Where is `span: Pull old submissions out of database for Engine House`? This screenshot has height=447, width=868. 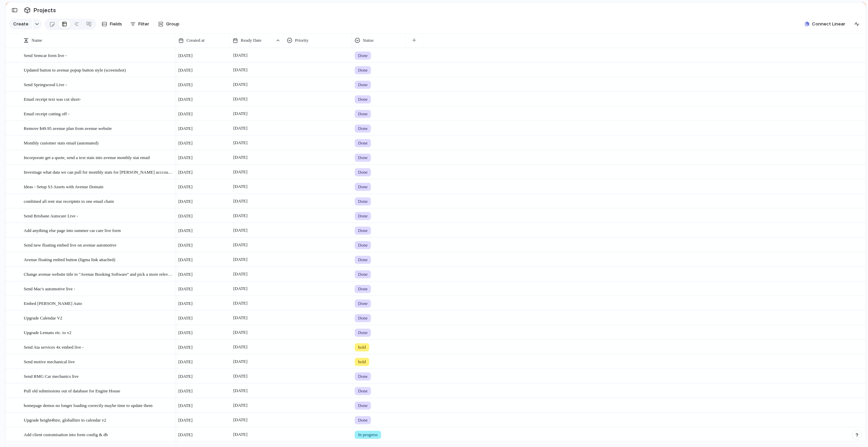 span: Pull old submissions out of database for Engine House is located at coordinates (72, 390).